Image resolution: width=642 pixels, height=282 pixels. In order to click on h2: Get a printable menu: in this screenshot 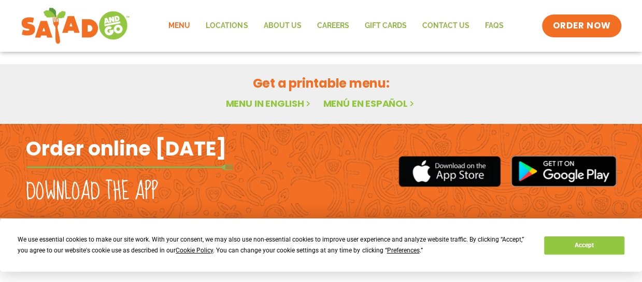, I will do `click(321, 83)`.